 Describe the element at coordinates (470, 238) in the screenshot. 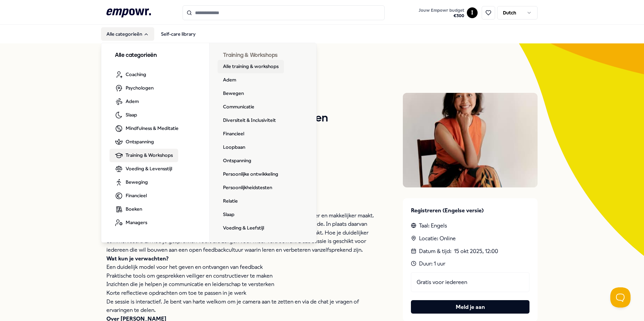

I see `div: Locatie: Online` at that location.